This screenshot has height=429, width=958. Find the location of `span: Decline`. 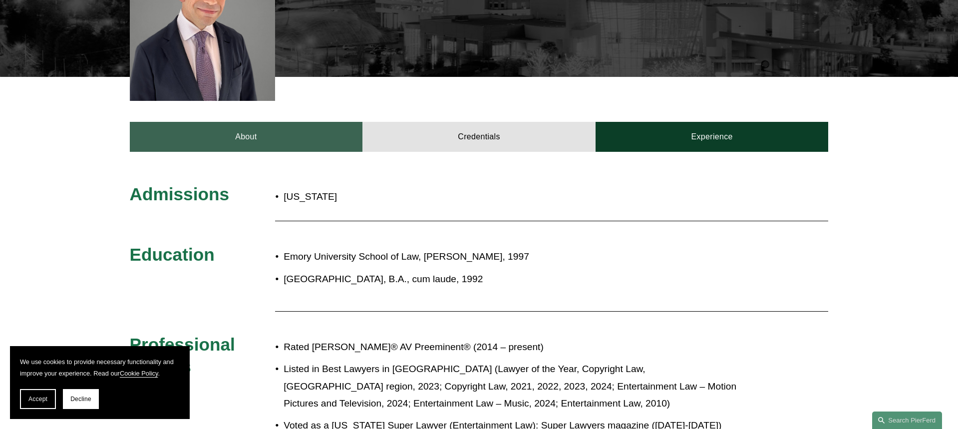

span: Decline is located at coordinates (81, 399).